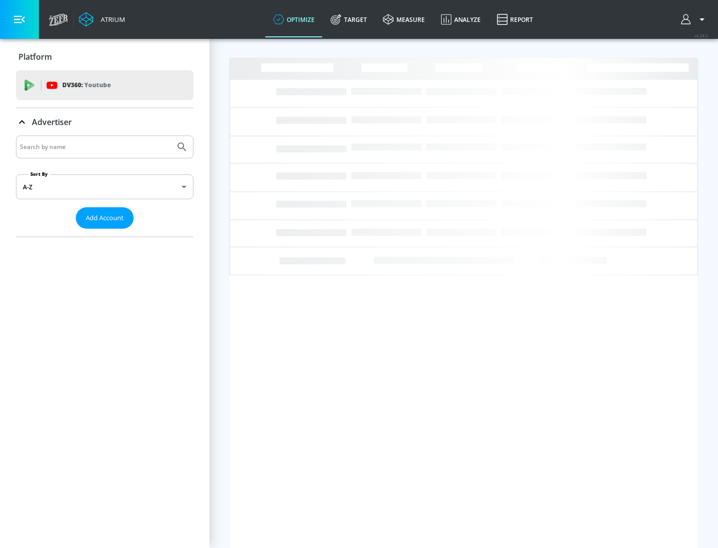 The width and height of the screenshot is (718, 548). I want to click on a: Target, so click(348, 19).